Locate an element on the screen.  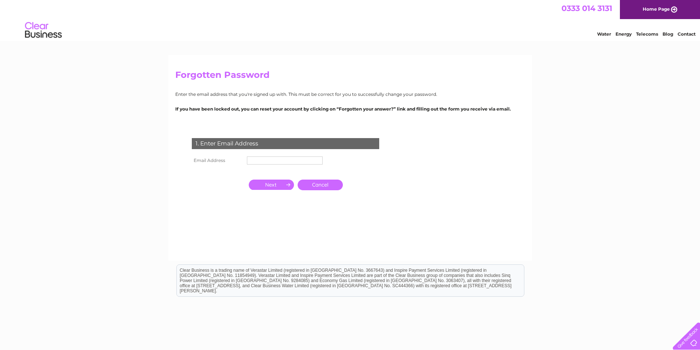
th: Email Address is located at coordinates (218, 161).